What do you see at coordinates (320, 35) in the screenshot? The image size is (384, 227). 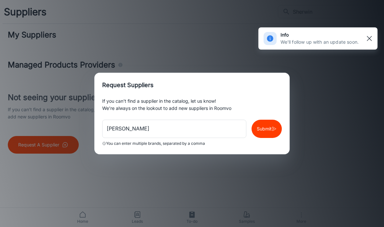 I see `h6: info` at bounding box center [320, 35].